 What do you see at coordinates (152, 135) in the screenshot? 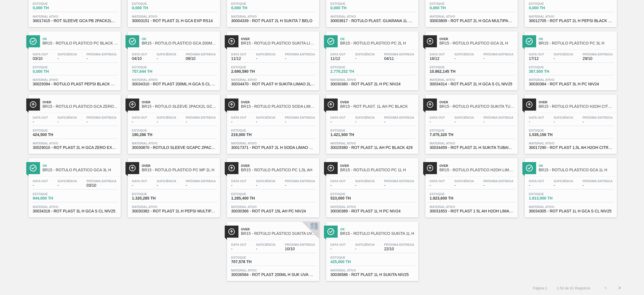
I see `span: 190,286 TH` at bounding box center [152, 135].